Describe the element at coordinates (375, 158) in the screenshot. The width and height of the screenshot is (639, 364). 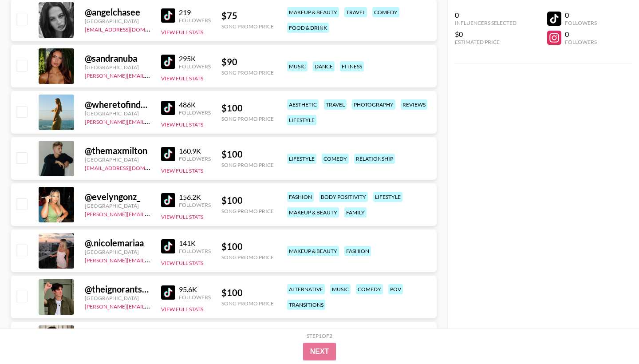
I see `div: relationship` at that location.